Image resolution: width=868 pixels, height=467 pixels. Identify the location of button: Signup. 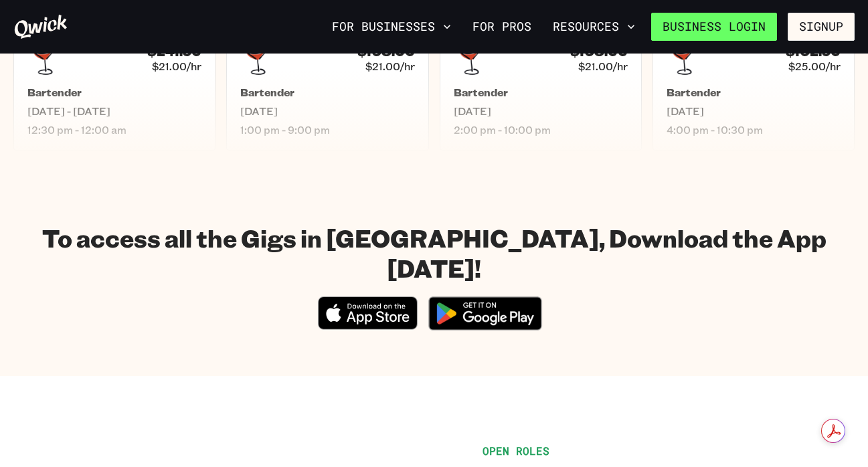
(822, 27).